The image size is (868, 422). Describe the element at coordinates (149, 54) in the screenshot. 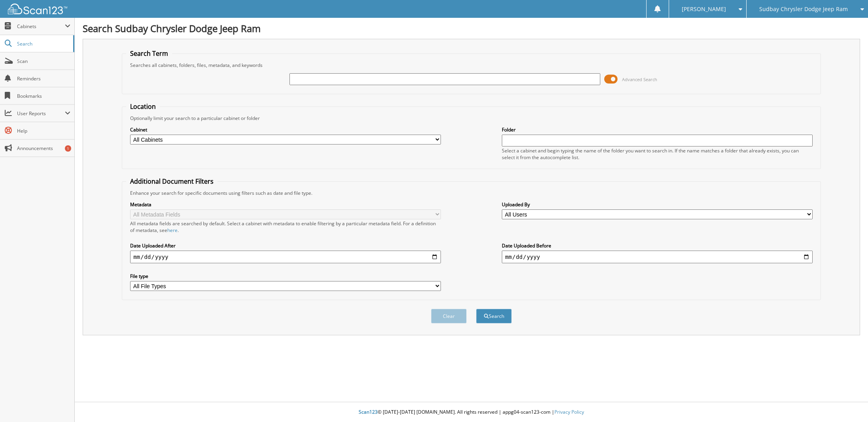

I see `legend: Search Term` at that location.